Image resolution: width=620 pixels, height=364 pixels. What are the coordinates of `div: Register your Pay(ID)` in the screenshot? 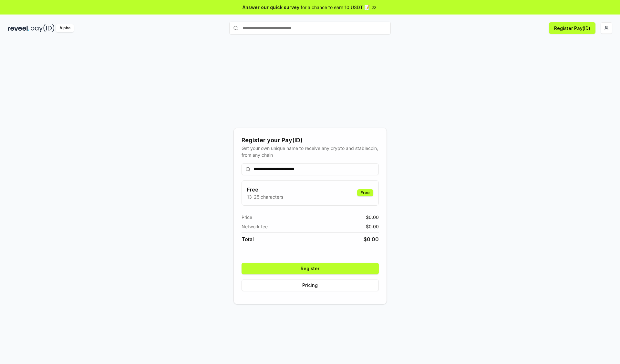 It's located at (310, 140).